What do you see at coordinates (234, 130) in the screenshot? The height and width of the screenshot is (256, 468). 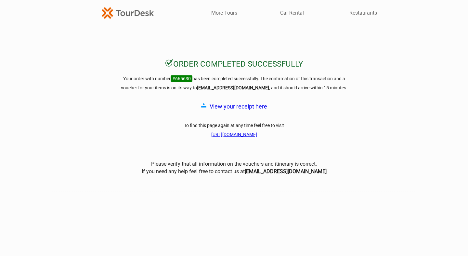 I see `h3: To find this page again at any time feel free to visit` at bounding box center [234, 130].